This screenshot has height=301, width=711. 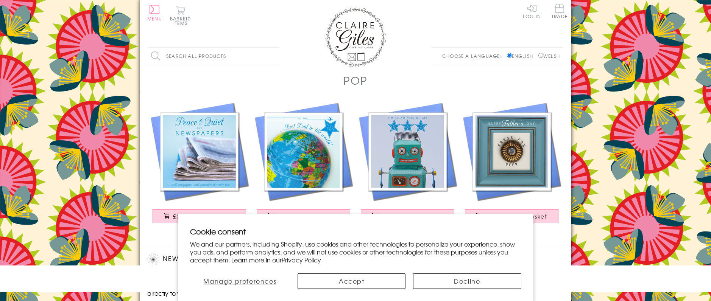 What do you see at coordinates (512, 151) in the screenshot?
I see `img: Father's Day Card, Happy Father's Day, Press for Beer` at bounding box center [512, 151].